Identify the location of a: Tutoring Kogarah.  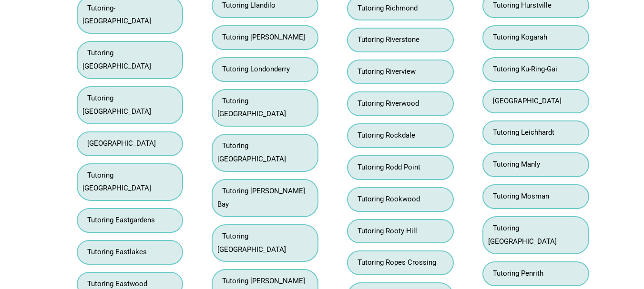
(518, 37).